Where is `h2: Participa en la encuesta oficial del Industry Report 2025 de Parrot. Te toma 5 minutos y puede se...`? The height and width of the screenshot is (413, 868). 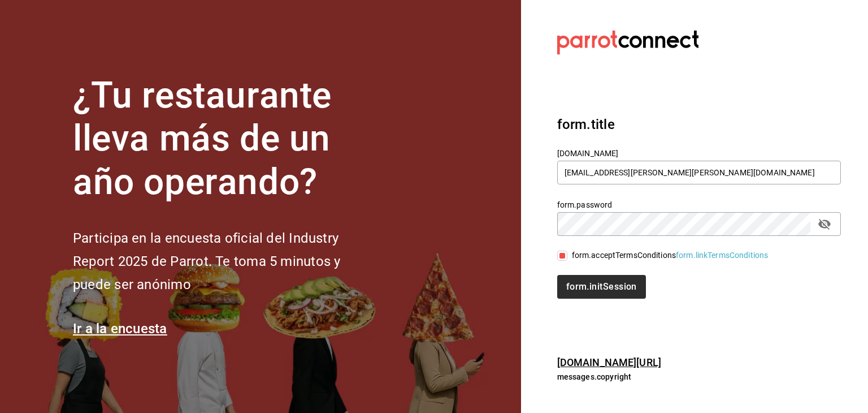 h2: Participa en la encuesta oficial del Industry Report 2025 de Parrot. Te toma 5 minutos y puede se... is located at coordinates (226, 261).